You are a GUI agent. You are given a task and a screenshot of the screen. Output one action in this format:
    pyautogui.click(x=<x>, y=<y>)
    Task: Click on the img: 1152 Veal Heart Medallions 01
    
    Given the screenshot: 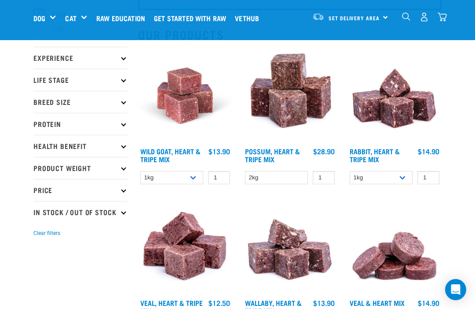 What is the action you would take?
    pyautogui.click(x=395, y=247)
    